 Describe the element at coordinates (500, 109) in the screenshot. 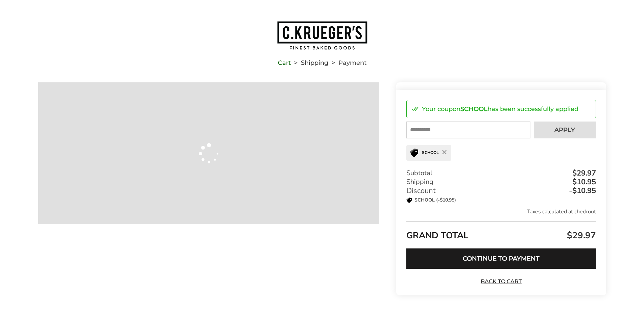

I see `p: Your coupon has been successfully applied` at that location.